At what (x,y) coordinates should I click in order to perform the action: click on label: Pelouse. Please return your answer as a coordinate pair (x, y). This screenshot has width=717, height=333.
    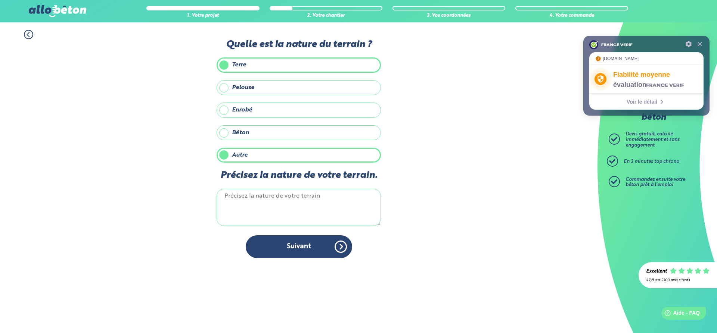
    Looking at the image, I should click on (299, 88).